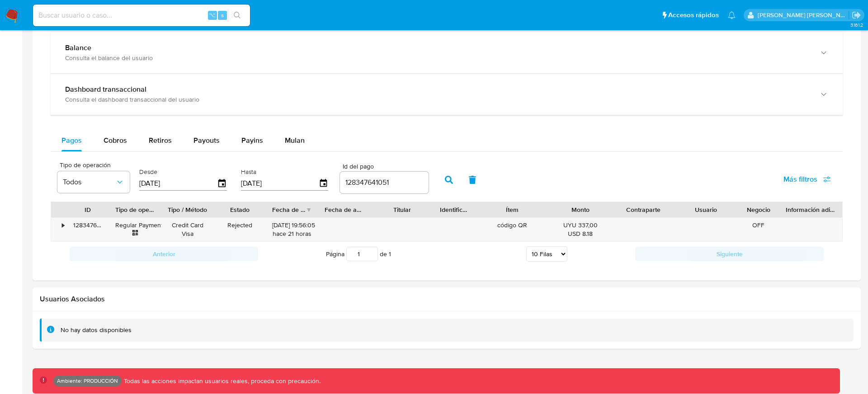 Image resolution: width=868 pixels, height=394 pixels. What do you see at coordinates (803, 15) in the screenshot?
I see `p: facundoagustin.borghi@mercadolibre.com` at bounding box center [803, 15].